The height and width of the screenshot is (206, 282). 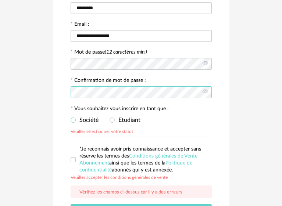 What do you see at coordinates (80, 25) in the screenshot?
I see `label: Email :` at bounding box center [80, 25].